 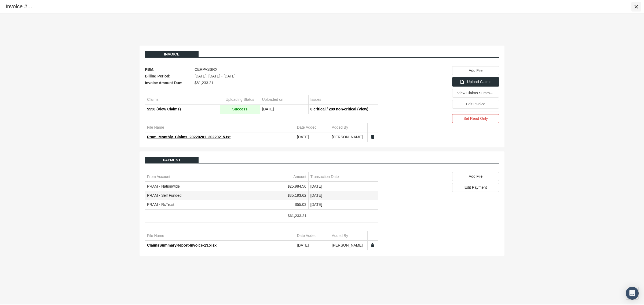 What do you see at coordinates (343, 100) in the screenshot?
I see `td: Column Issues` at bounding box center [343, 100].